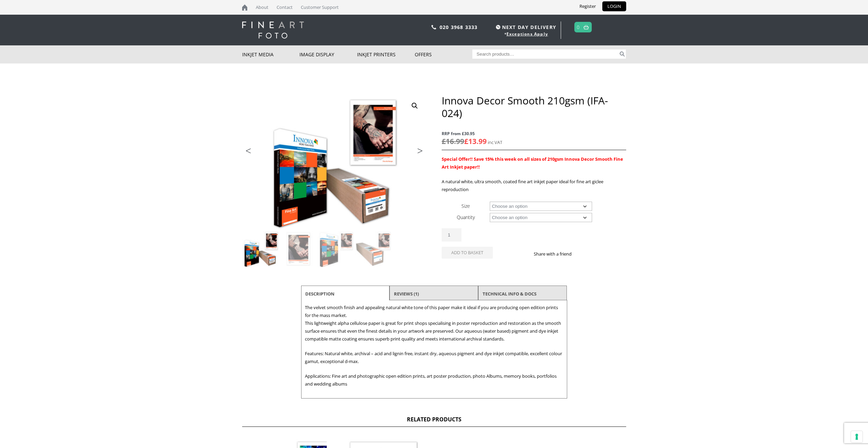 The width and height of the screenshot is (868, 448). What do you see at coordinates (534, 133) in the screenshot?
I see `span: RRP from £30.95` at bounding box center [534, 133].